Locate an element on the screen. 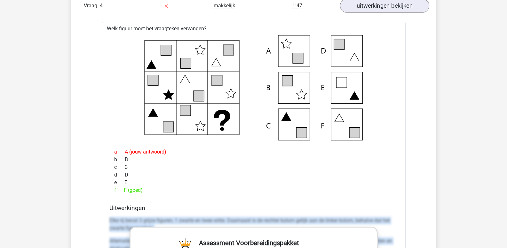 This screenshot has width=507, height=248. div: A (jouw antwoord) is located at coordinates (253, 152).